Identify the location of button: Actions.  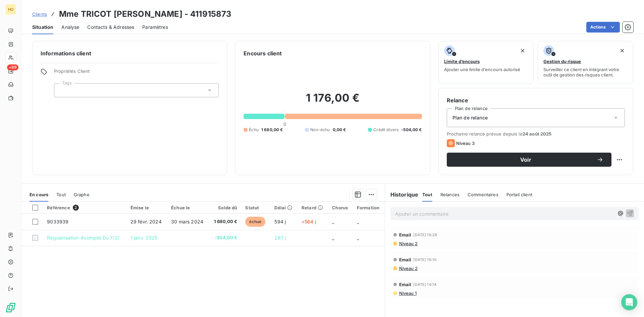
(603, 27).